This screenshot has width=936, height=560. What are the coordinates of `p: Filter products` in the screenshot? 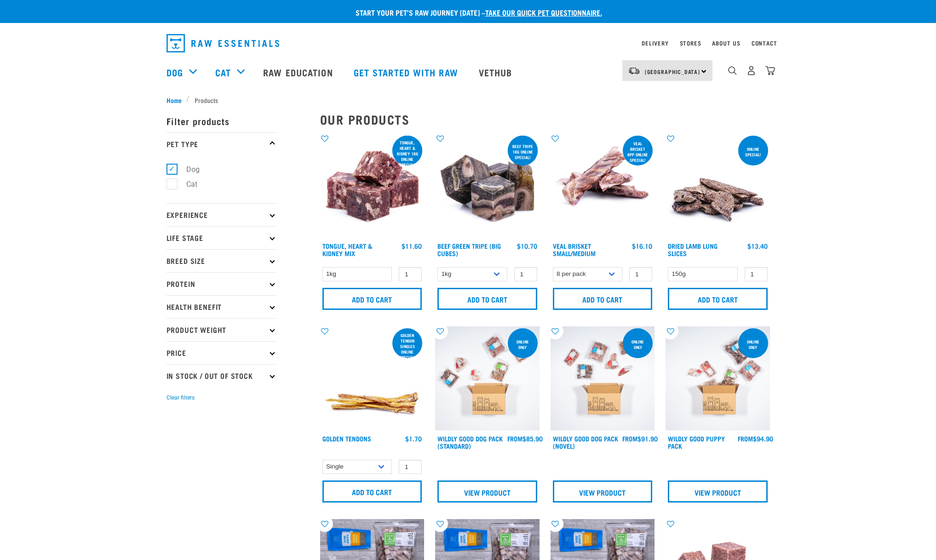 It's located at (221, 121).